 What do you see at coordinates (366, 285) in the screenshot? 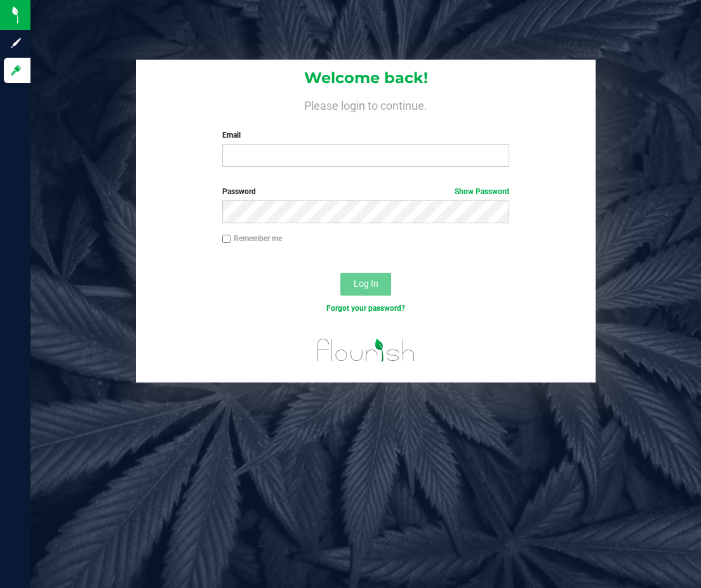
I see `button: Log In` at bounding box center [366, 285].